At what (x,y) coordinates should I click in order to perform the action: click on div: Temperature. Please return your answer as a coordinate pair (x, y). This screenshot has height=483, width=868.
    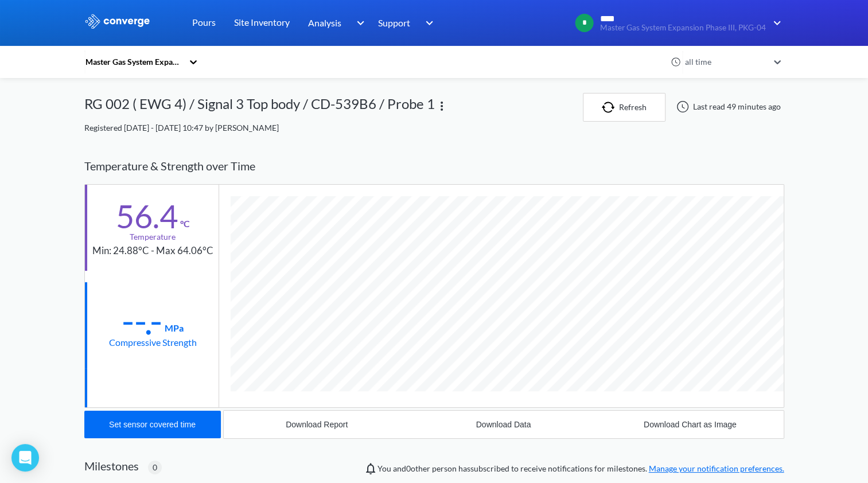
    Looking at the image, I should click on (152, 237).